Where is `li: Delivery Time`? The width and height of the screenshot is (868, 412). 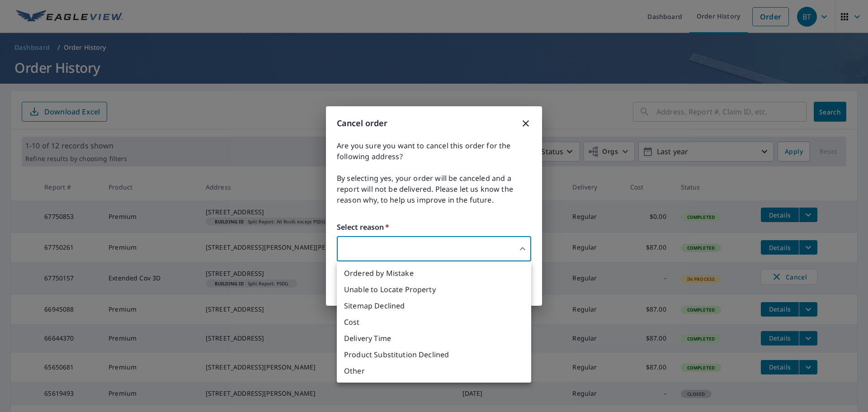 li: Delivery Time is located at coordinates (434, 338).